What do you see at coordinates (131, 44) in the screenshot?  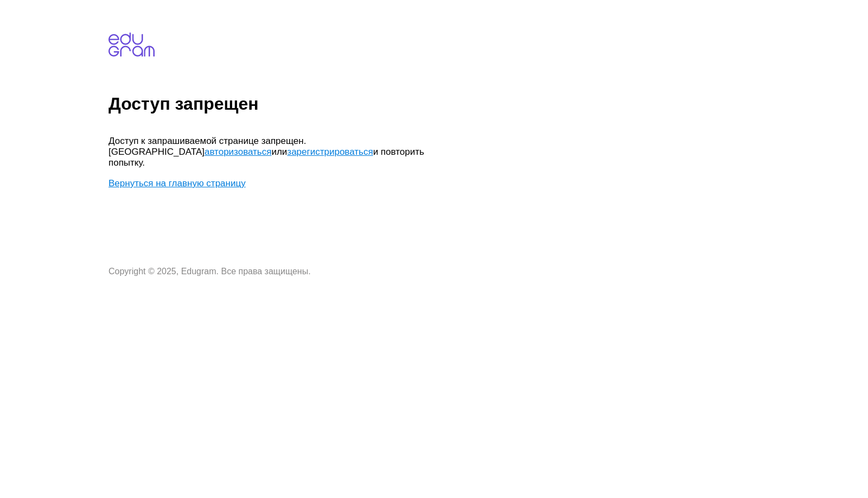 I see `img: edugram.com` at bounding box center [131, 44].